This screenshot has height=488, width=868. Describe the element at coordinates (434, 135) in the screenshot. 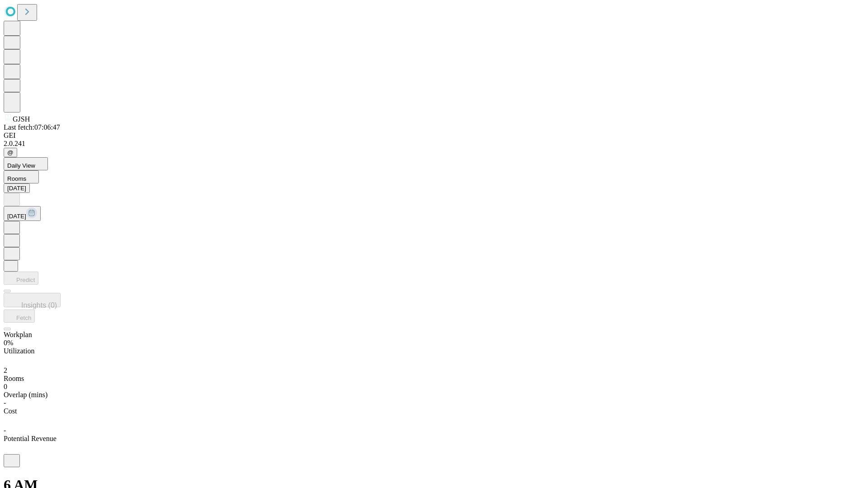

I see `div: GEI` at that location.